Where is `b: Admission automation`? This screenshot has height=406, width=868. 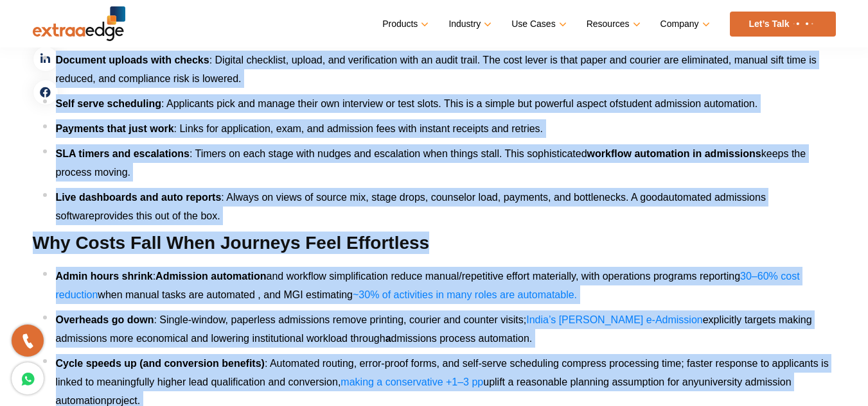 b: Admission automation is located at coordinates (211, 276).